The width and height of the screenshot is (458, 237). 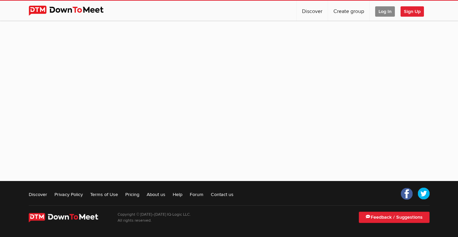 What do you see at coordinates (394, 218) in the screenshot?
I see `a: Feedback / Suggestions` at bounding box center [394, 218].